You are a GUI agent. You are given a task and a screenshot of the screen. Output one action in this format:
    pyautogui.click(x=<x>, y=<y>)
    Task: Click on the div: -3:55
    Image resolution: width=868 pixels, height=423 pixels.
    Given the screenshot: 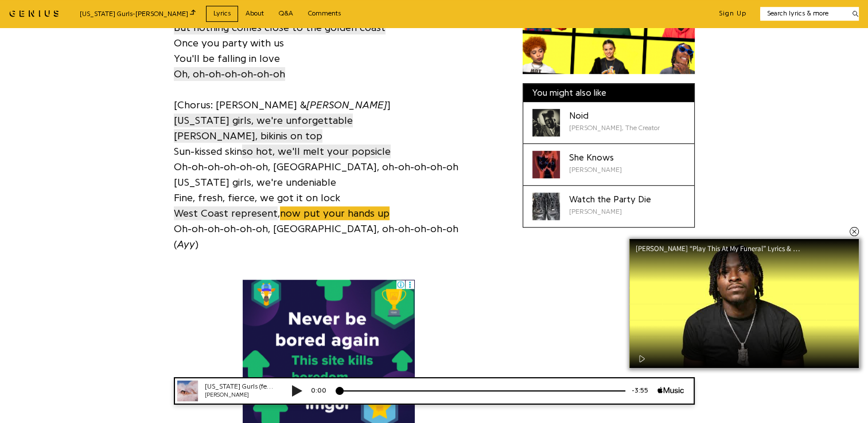 What is the action you would take?
    pyautogui.click(x=477, y=13)
    